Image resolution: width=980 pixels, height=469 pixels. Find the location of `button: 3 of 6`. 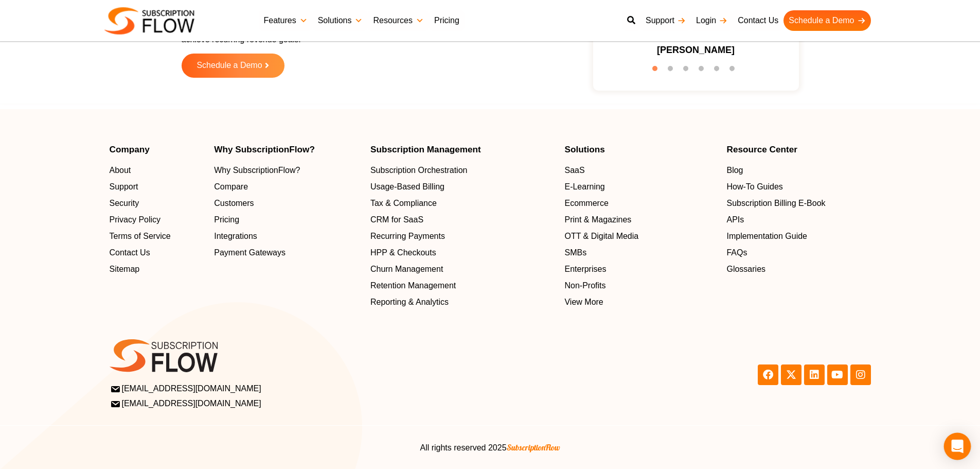

button: 3 of 6 is located at coordinates (688, 71).